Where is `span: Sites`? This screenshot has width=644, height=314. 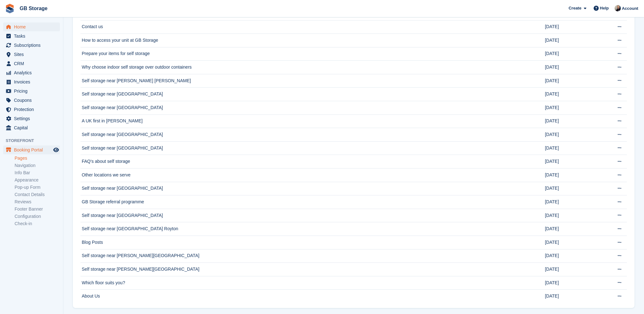 span: Sites is located at coordinates (33, 54).